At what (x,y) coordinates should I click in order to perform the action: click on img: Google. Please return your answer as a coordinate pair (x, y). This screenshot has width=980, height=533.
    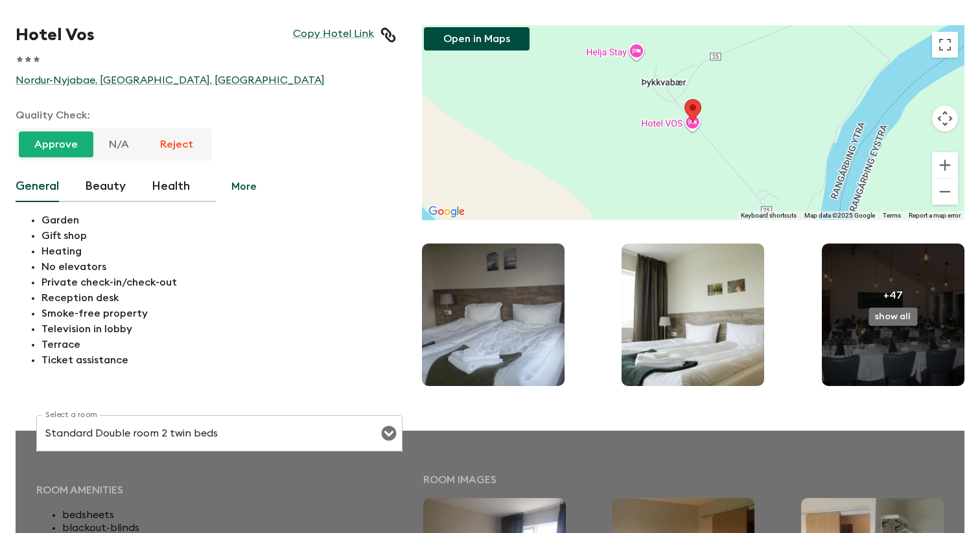
    Looking at the image, I should click on (447, 212).